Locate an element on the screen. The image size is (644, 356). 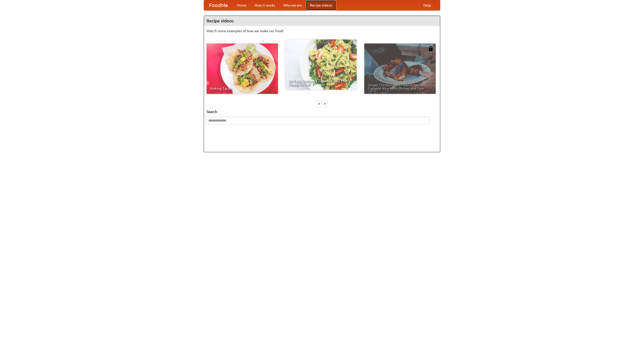
a: Home is located at coordinates (242, 5).